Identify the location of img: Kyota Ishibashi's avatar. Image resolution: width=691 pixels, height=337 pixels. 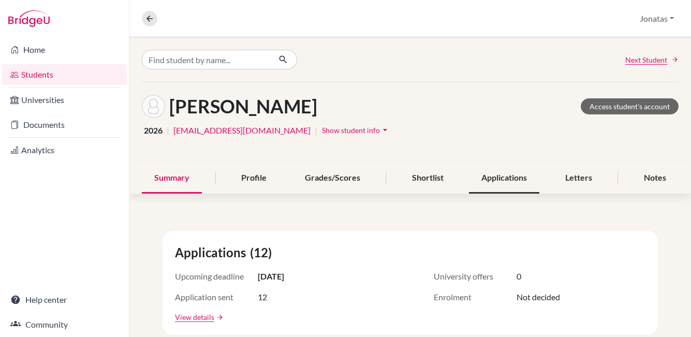
(153, 106).